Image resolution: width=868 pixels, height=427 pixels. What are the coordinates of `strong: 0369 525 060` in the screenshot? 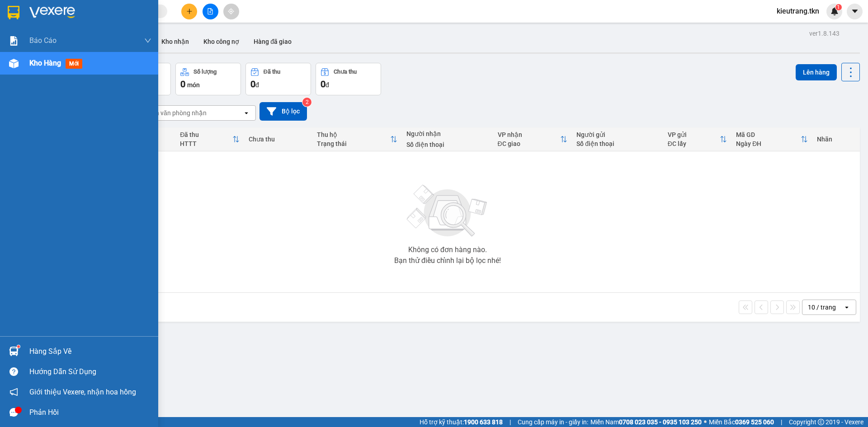 It's located at (755, 422).